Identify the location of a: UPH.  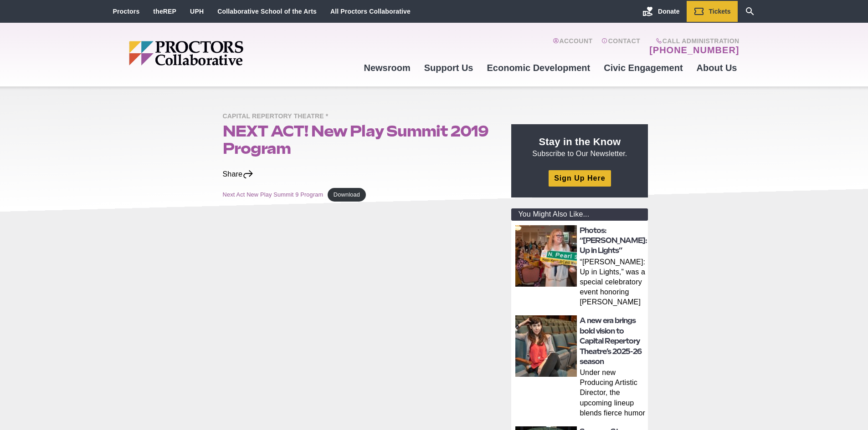
(197, 12).